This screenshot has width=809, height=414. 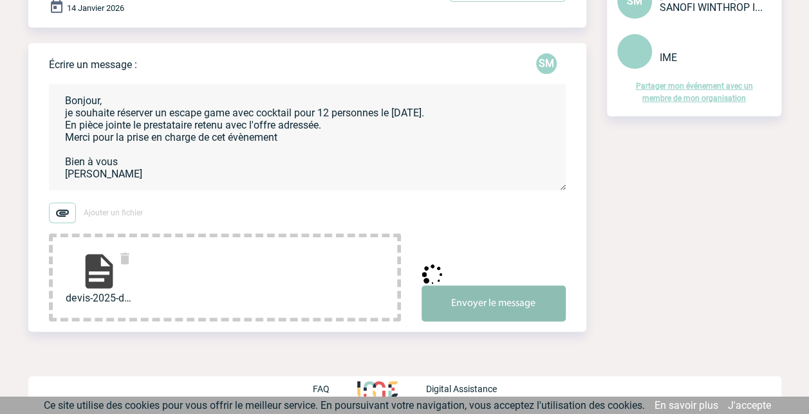 What do you see at coordinates (344, 405) in the screenshot?
I see `span: Ce site utilise des cookies pour vous offrir le meilleur service. En poursuivant votre navigation...` at bounding box center [344, 405].